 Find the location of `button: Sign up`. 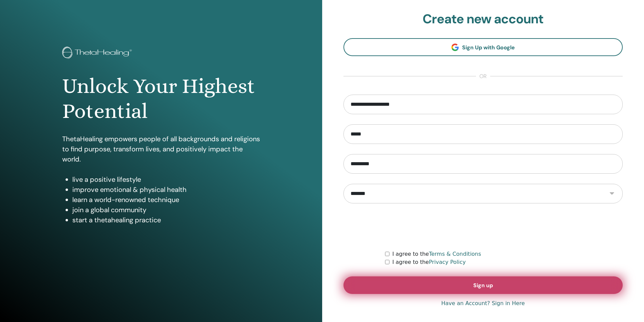

button: Sign up is located at coordinates (483, 285).